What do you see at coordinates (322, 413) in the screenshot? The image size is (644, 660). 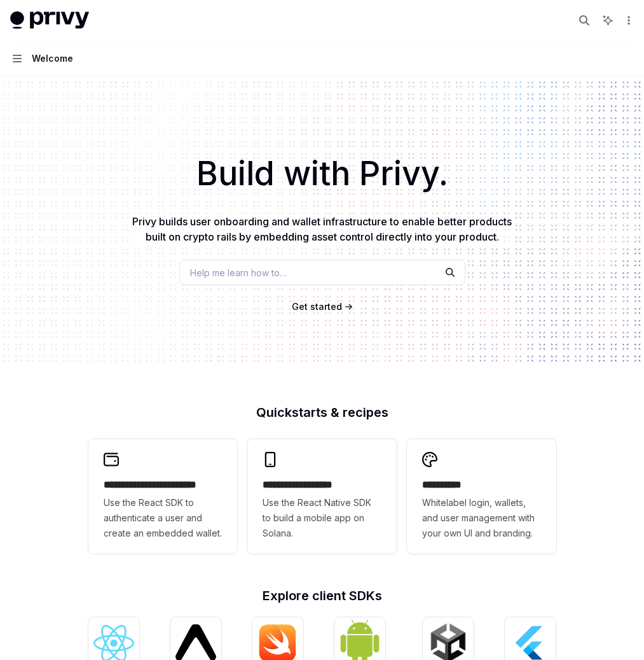 I see `h2: Quickstarts & recipes` at bounding box center [322, 413].